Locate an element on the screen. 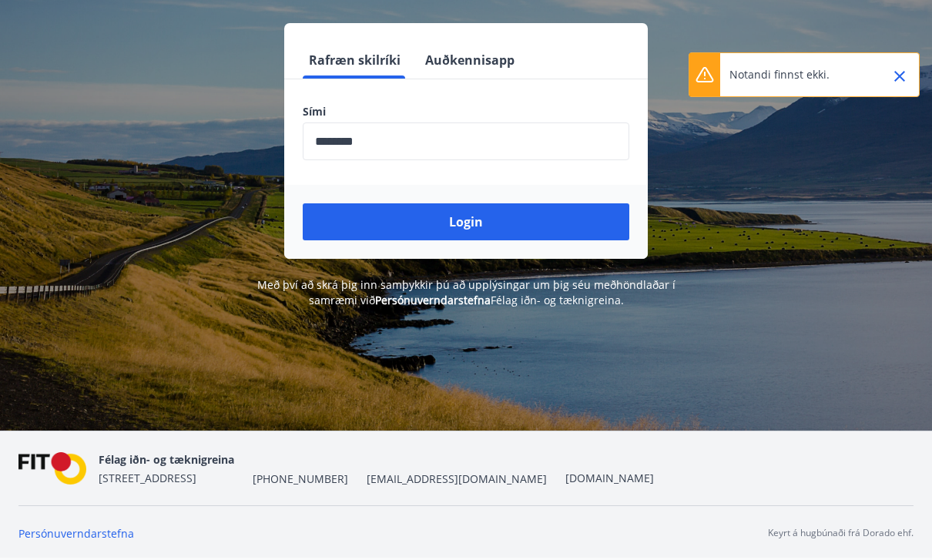 The image size is (932, 560). button: Rafræn skilríki is located at coordinates (355, 60).